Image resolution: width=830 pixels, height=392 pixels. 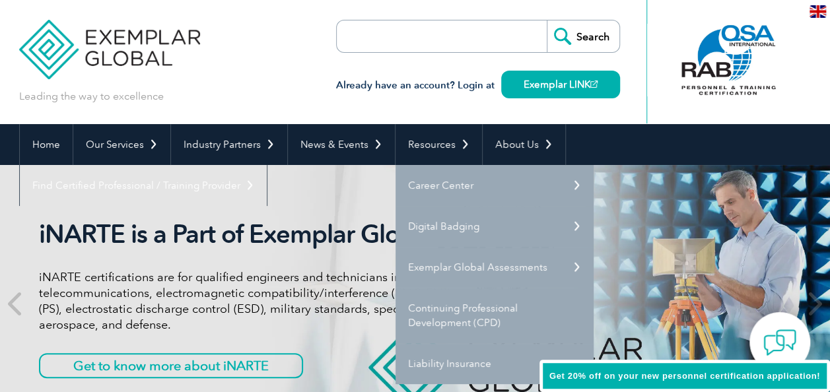 What do you see at coordinates (229, 145) in the screenshot?
I see `a: Industry Partners` at bounding box center [229, 145].